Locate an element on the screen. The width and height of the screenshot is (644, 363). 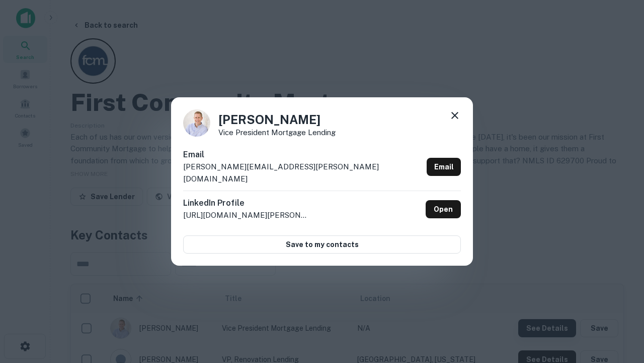
h6: Email is located at coordinates (303, 155).